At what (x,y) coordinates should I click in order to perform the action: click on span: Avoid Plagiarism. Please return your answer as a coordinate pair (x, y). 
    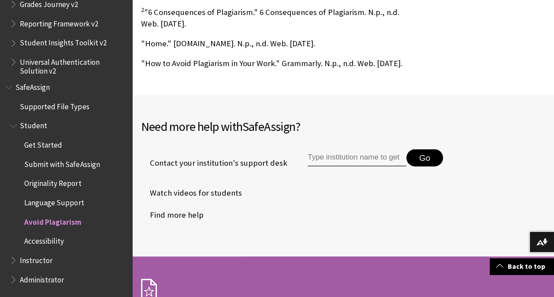
    Looking at the image, I should click on (53, 220).